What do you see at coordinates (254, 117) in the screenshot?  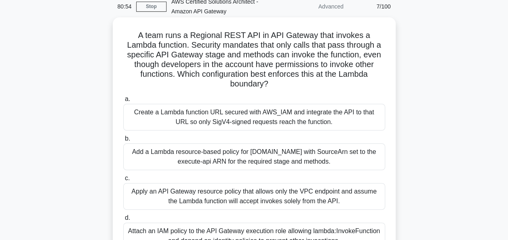 I see `div: Create a Lambda function URL secured with AWS_IAM and integrate the API to that URL so only SigV4...` at bounding box center [254, 117].